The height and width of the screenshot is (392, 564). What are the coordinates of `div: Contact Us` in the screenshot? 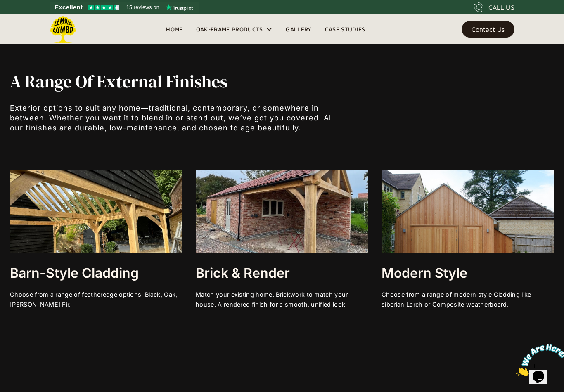 It's located at (488, 30).